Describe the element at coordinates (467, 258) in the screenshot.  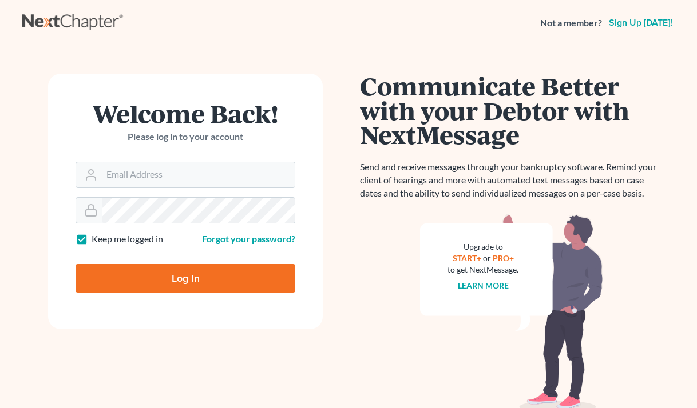
I see `a: START+` at that location.